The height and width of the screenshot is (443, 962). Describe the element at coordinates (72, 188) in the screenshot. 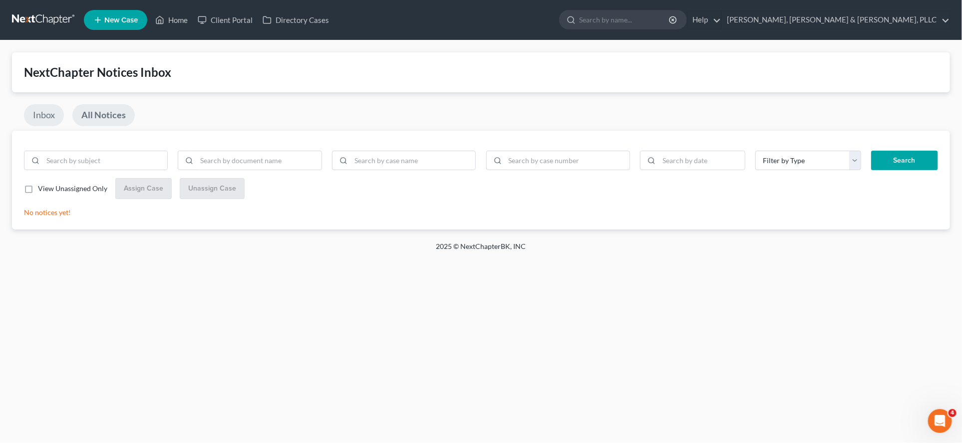

I see `span: View Unassigned Only` at that location.